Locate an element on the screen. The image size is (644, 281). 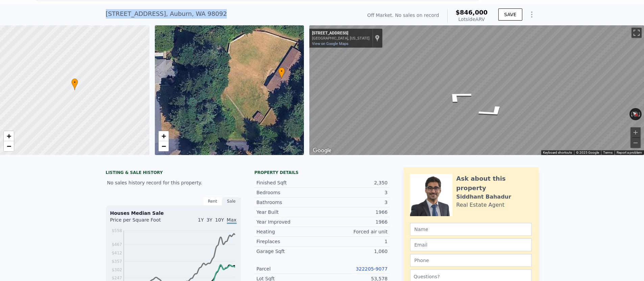
span: 10Y is located at coordinates (219, 220).